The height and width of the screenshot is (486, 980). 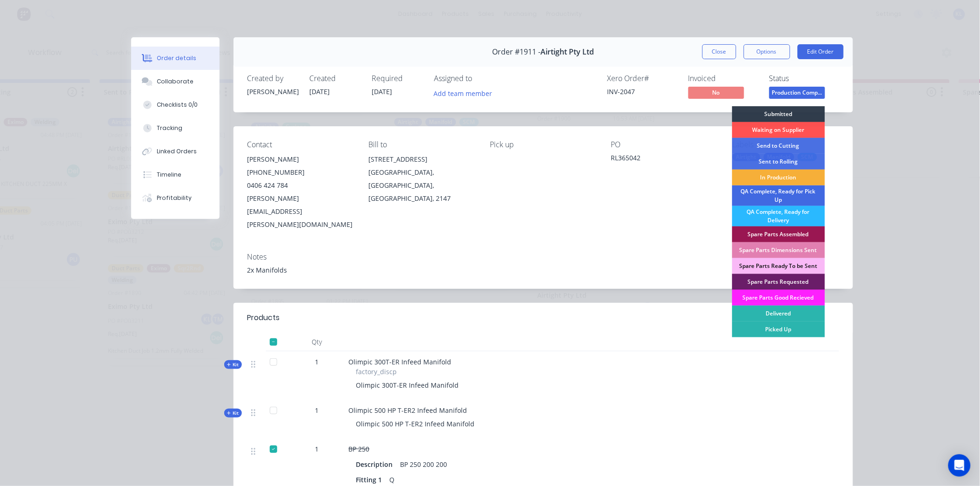 I want to click on div: Spare Parts Requested, so click(x=779, y=282).